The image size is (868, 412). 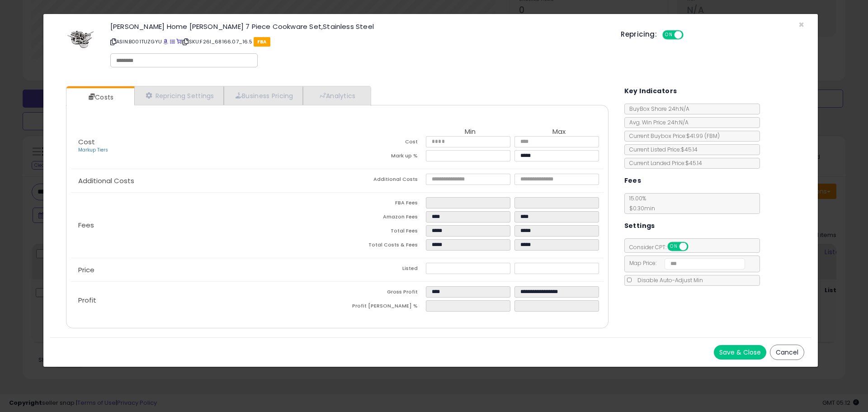 I want to click on span: Consider CPT:, so click(x=662, y=247).